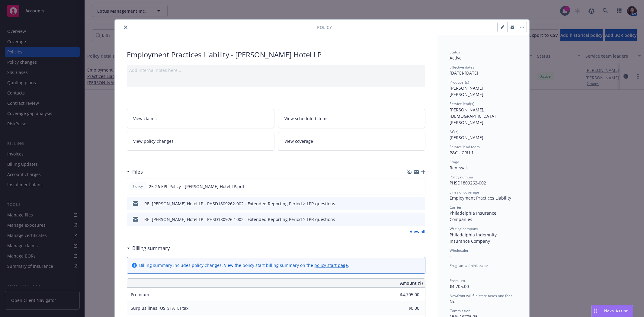  What do you see at coordinates (454, 52) in the screenshot?
I see `span: Status` at bounding box center [454, 52].